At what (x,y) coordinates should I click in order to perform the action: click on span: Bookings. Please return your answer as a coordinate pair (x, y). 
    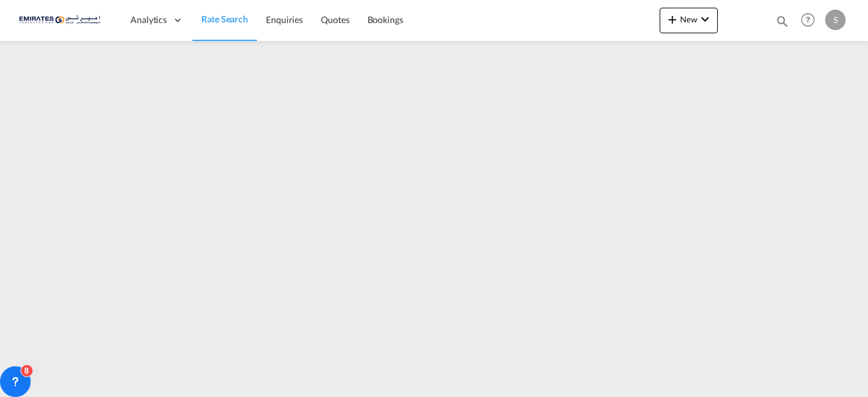
    Looking at the image, I should click on (385, 19).